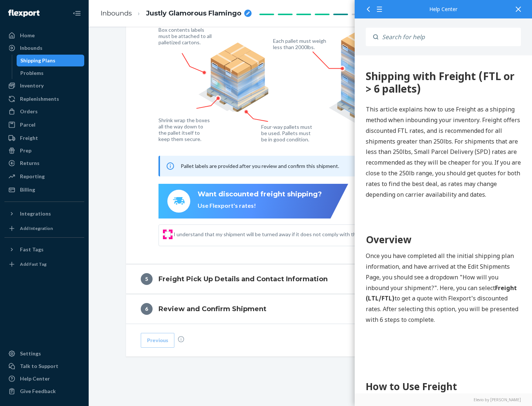 This screenshot has height=406, width=532. Describe the element at coordinates (27, 190) in the screenshot. I see `div: Billing` at that location.